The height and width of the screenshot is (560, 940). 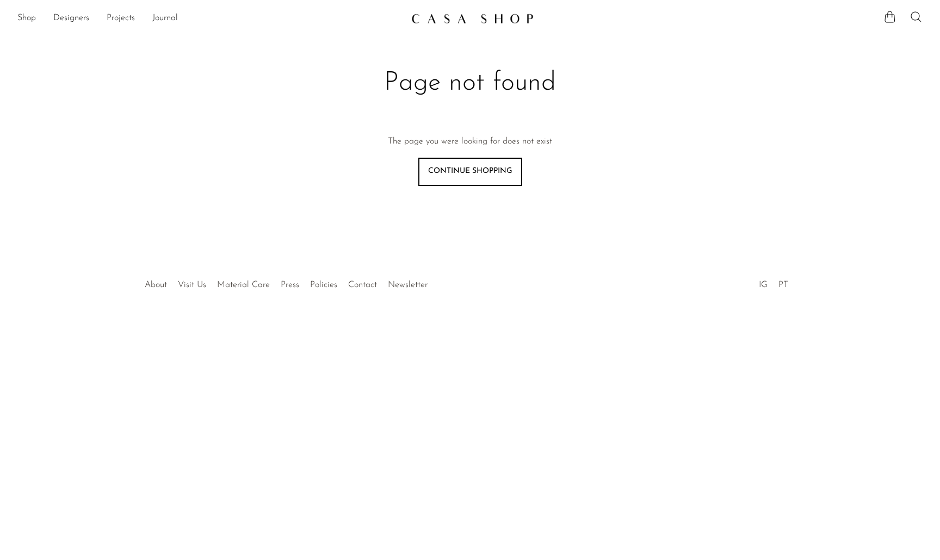 I want to click on ul: Quick links, so click(x=286, y=282).